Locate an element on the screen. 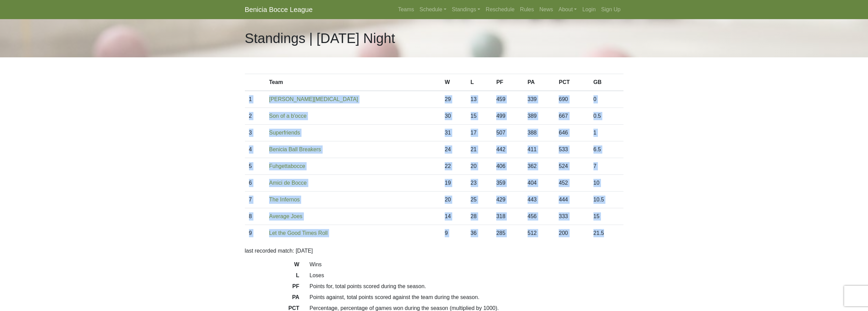 The width and height of the screenshot is (868, 311). td: 499 is located at coordinates (508, 116).